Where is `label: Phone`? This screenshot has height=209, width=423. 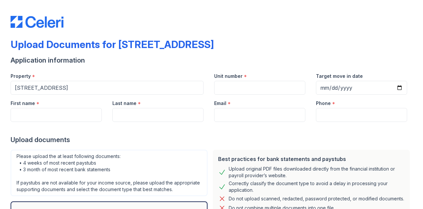
label: Phone is located at coordinates (324, 103).